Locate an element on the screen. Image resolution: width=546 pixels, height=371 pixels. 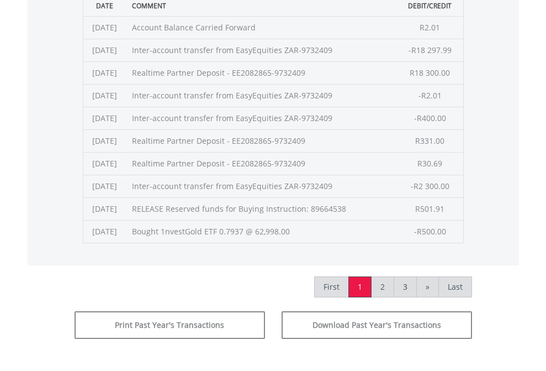
a: Last is located at coordinates (455, 287).